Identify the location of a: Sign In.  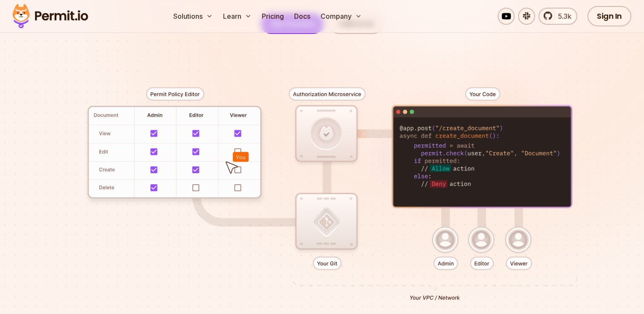
(609, 16).